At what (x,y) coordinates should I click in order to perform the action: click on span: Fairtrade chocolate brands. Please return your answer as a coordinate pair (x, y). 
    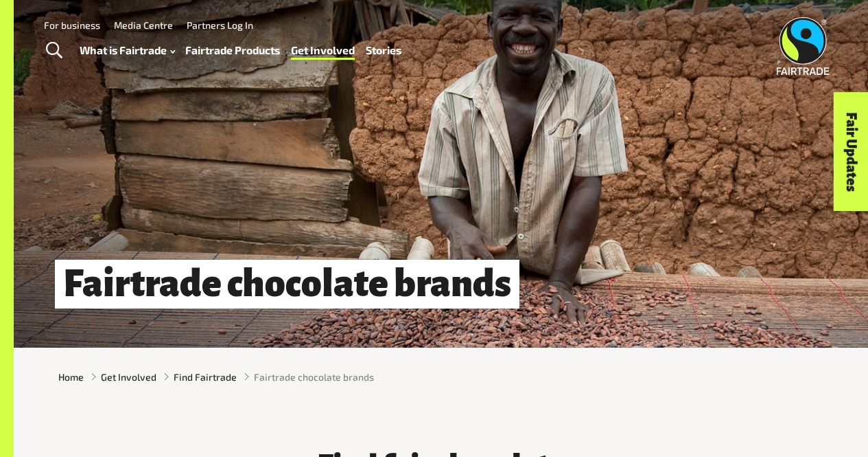
    Looking at the image, I should click on (314, 376).